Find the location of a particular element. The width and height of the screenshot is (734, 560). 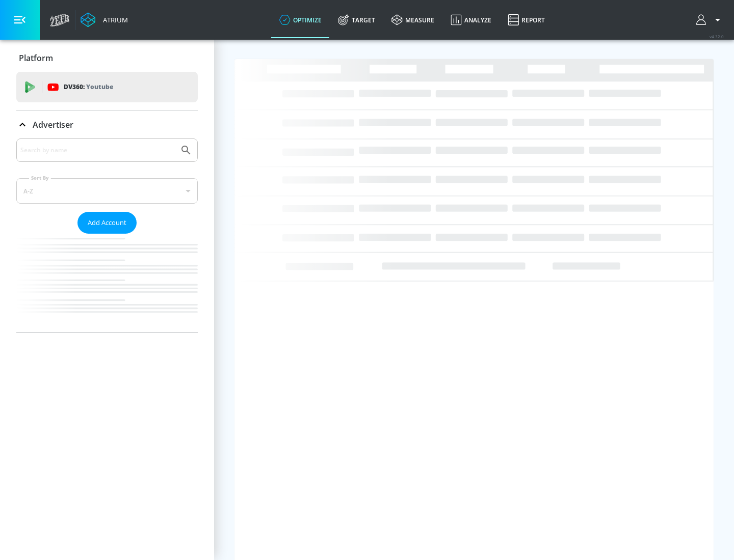

div: Platform is located at coordinates (107, 58).